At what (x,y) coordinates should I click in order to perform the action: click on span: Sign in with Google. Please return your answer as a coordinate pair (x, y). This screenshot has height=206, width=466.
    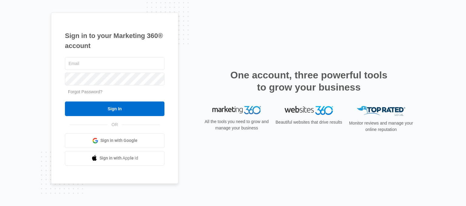
    Looking at the image, I should click on (119, 140).